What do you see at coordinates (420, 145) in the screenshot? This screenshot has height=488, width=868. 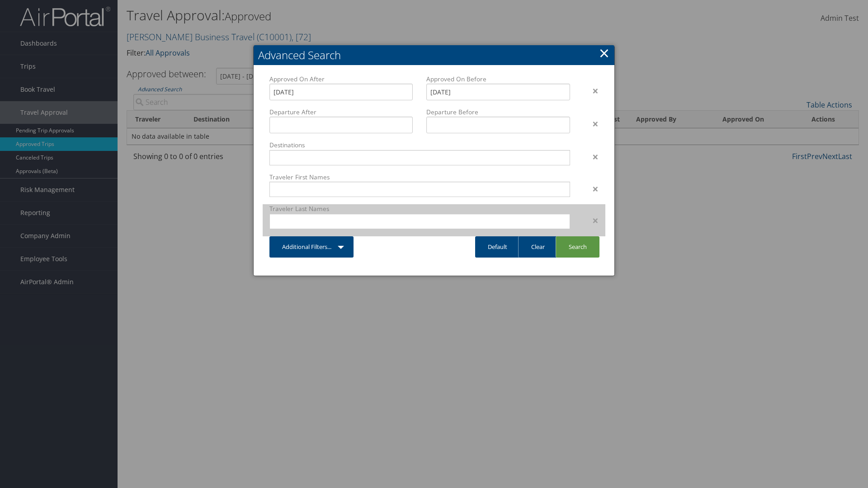 I see `label: Destinations` at bounding box center [420, 145].